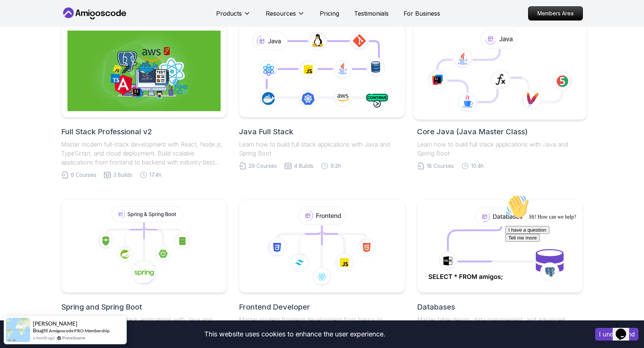 Image resolution: width=644 pixels, height=348 pixels. I want to click on a: Spring and Spring BootLearn how to build full stack applications with Java and Spring Boot10 Cour..., so click(144, 272).